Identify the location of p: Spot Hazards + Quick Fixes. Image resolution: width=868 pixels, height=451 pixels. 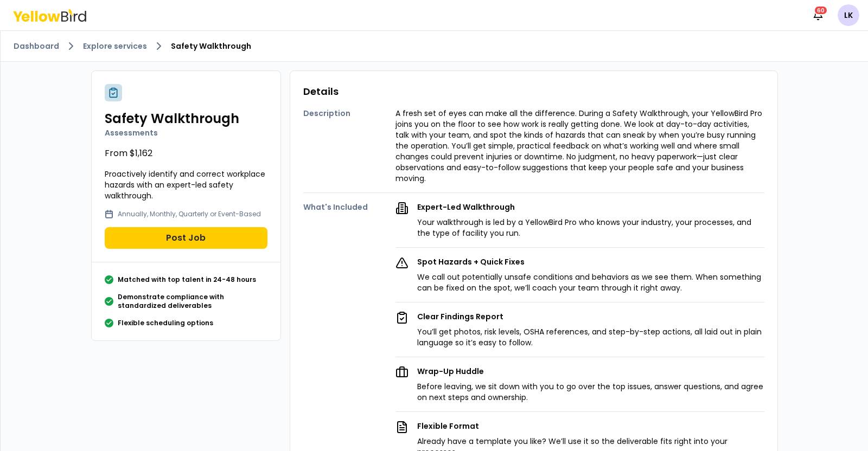
(591, 262).